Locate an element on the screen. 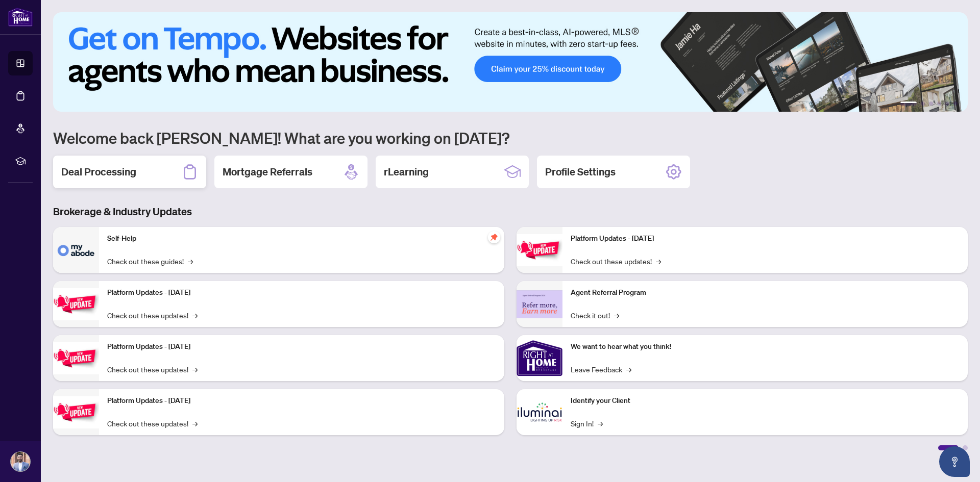 Image resolution: width=980 pixels, height=482 pixels. a: Sign In!→ is located at coordinates (586, 423).